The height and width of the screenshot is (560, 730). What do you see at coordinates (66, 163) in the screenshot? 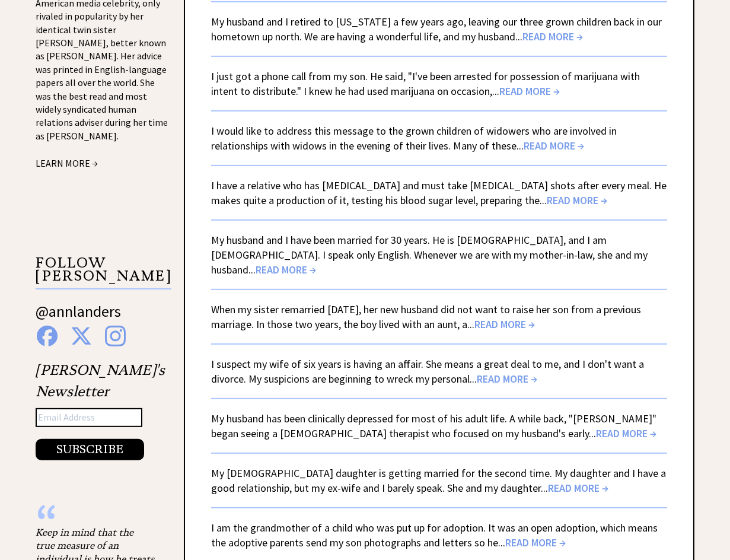
I see `a: LEARN MORE →` at bounding box center [66, 163].